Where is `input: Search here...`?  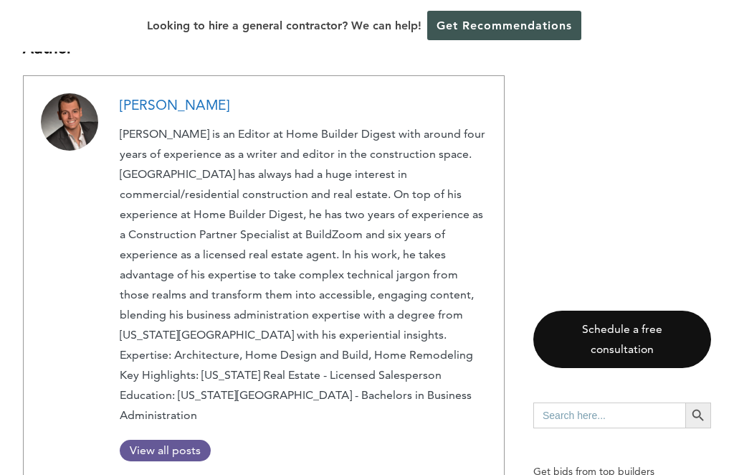 input: Search here... is located at coordinates (610, 415).